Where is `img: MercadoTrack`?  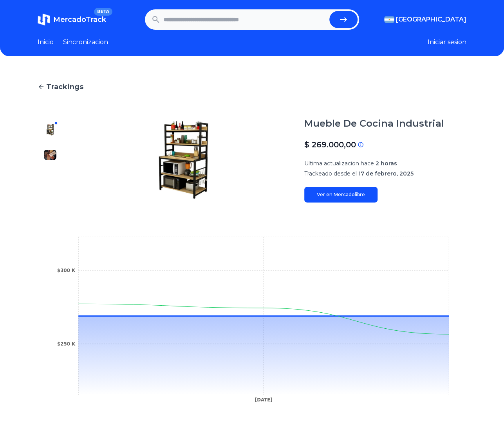
img: MercadoTrack is located at coordinates (43, 20).